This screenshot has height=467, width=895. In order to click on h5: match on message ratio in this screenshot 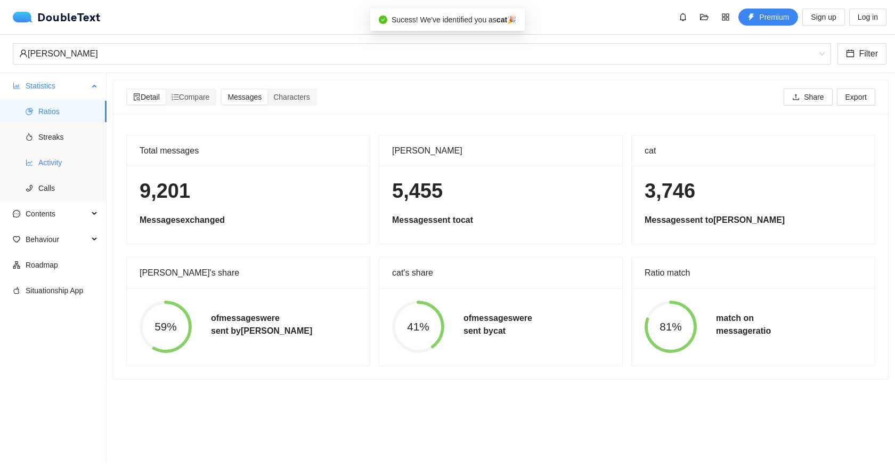, I will do `click(743, 324)`.